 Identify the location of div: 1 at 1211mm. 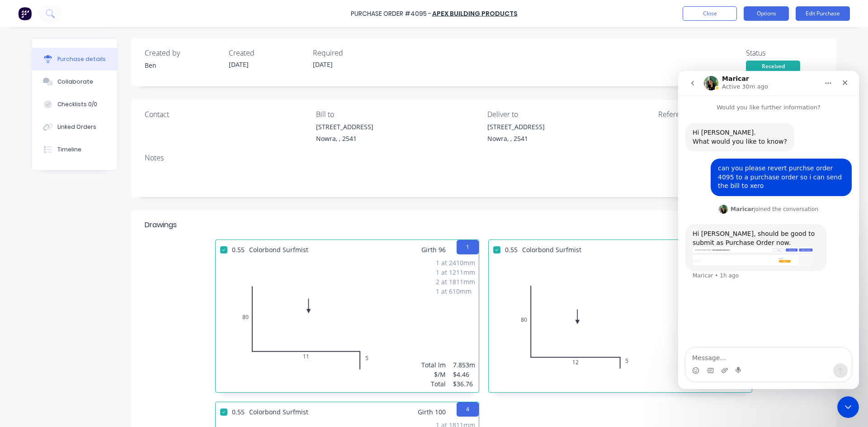
(455, 272).